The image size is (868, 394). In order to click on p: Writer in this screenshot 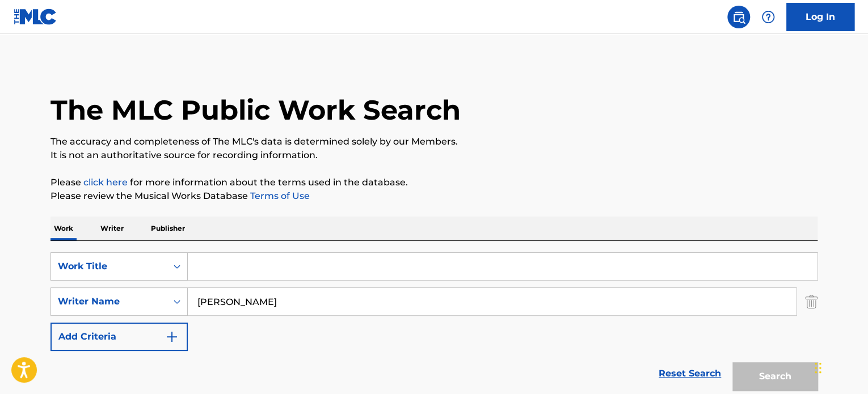, I will do `click(112, 228)`.